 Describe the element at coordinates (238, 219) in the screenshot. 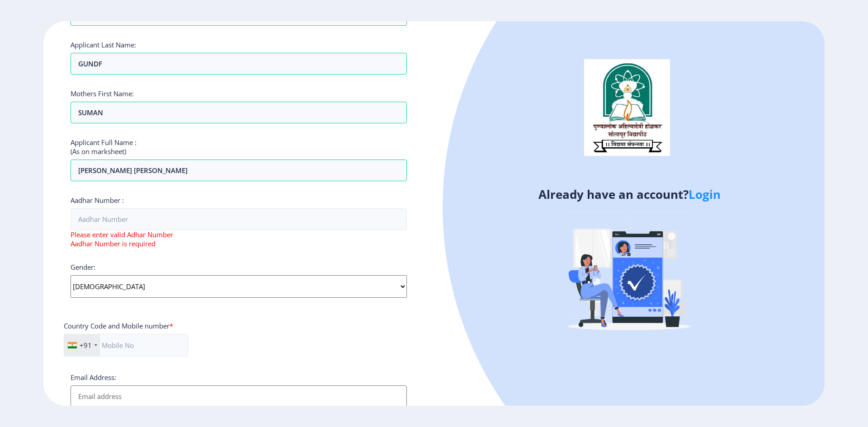

I see `input: Aadhar Number` at that location.